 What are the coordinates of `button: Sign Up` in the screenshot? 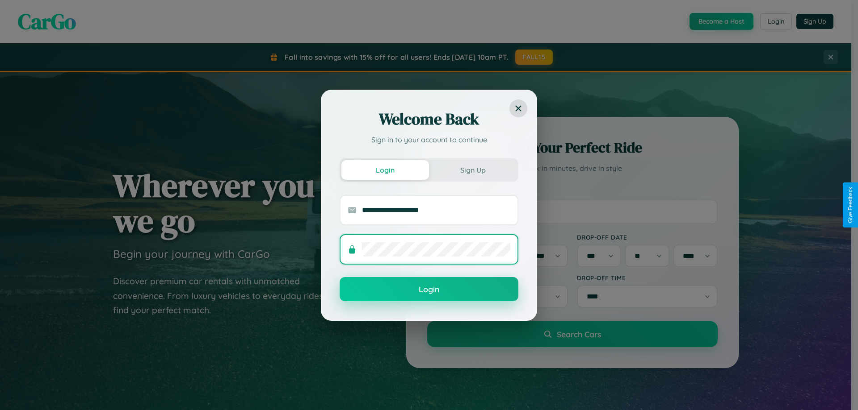 It's located at (473, 170).